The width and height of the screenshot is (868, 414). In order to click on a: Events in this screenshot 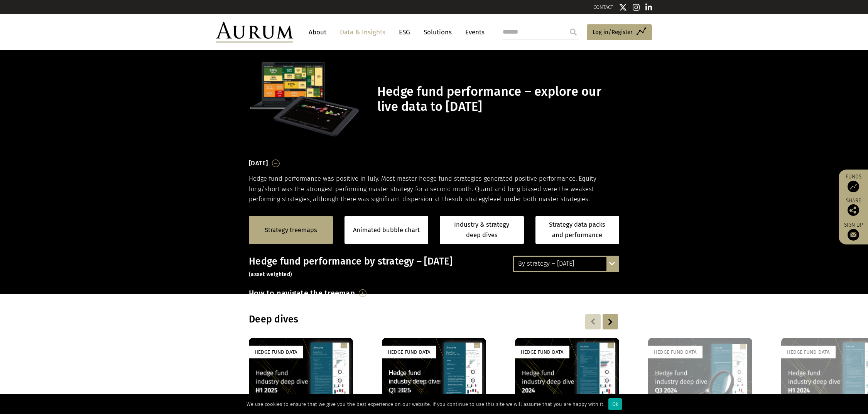, I will do `click(473, 32)`.